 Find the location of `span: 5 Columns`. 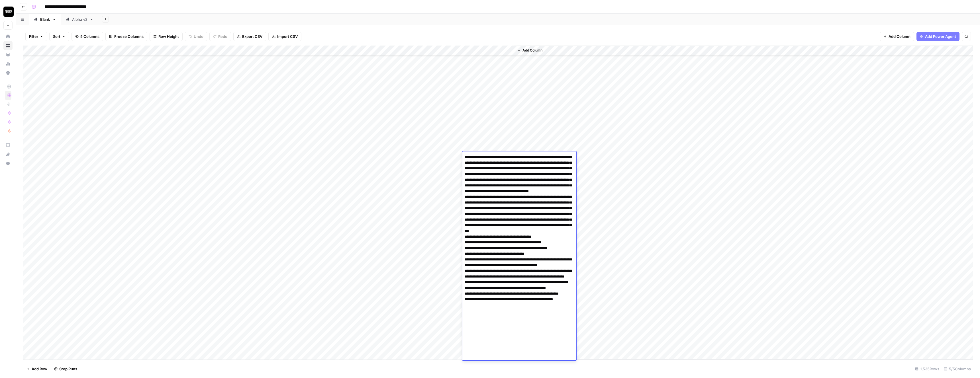

span: 5 Columns is located at coordinates (89, 37).